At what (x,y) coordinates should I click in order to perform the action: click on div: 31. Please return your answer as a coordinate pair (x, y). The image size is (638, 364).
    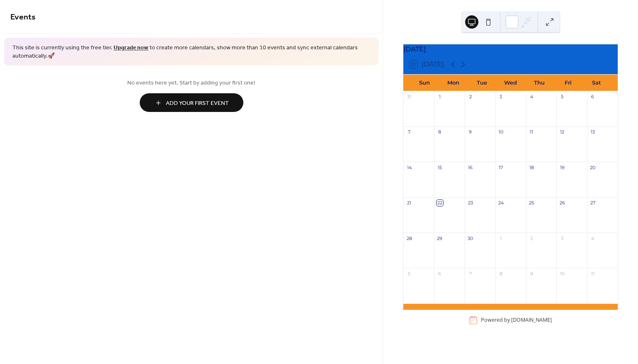
    Looking at the image, I should click on (409, 96).